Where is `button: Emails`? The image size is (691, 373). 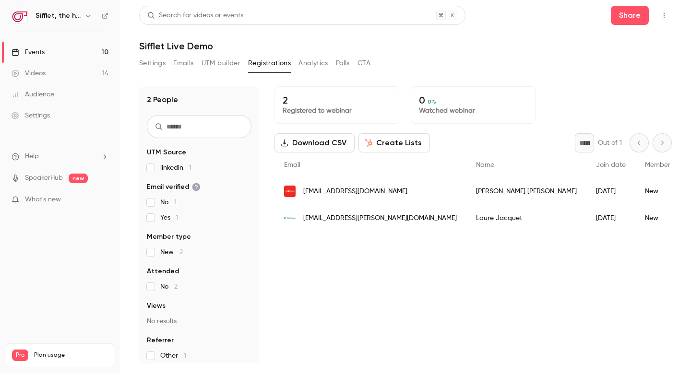
button: Emails is located at coordinates (183, 63).